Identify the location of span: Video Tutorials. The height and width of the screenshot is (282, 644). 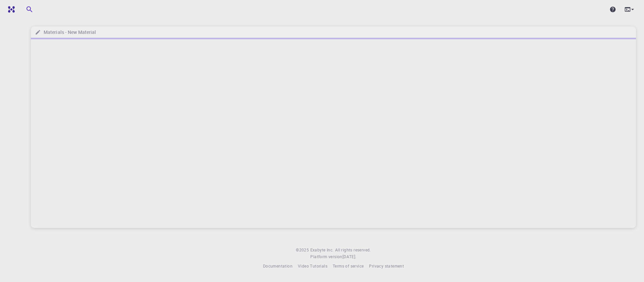
(313, 266).